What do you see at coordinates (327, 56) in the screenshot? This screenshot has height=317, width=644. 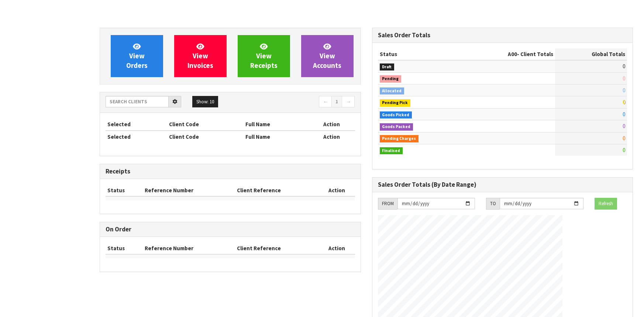 I see `a: ViewAccounts` at bounding box center [327, 56].